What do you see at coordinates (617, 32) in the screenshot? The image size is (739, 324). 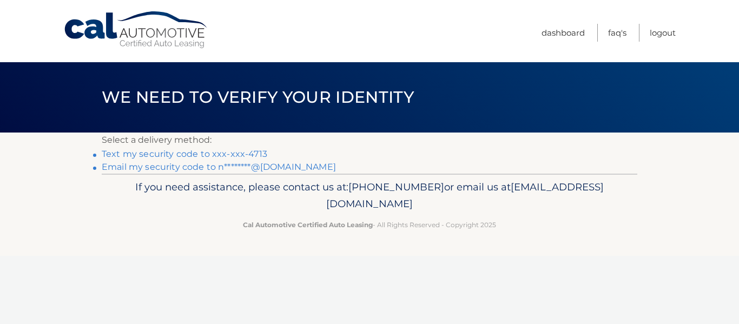 I see `a: FAQ's` at bounding box center [617, 32].